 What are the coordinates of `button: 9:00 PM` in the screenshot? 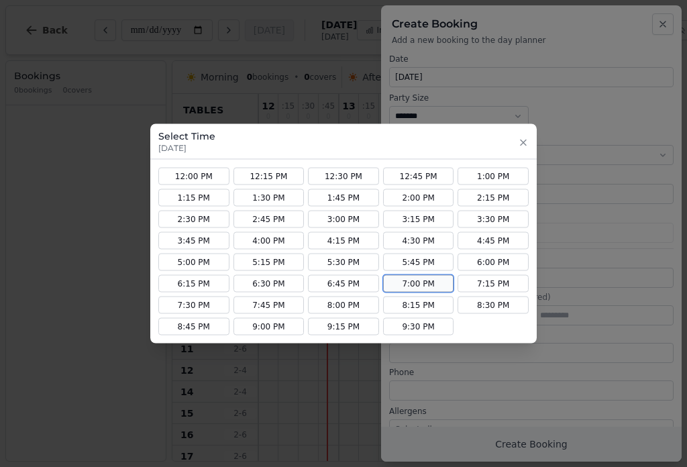 It's located at (269, 327).